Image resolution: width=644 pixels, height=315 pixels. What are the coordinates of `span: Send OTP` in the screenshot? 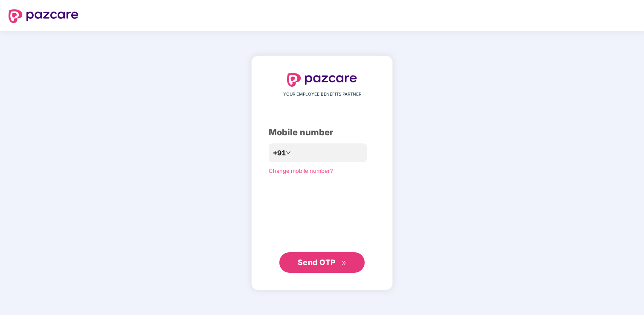 It's located at (316, 262).